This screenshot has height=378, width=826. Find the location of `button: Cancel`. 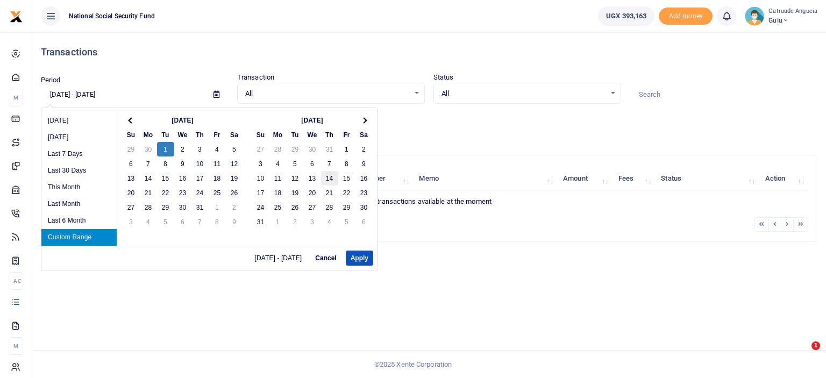

button: Cancel is located at coordinates (325, 258).